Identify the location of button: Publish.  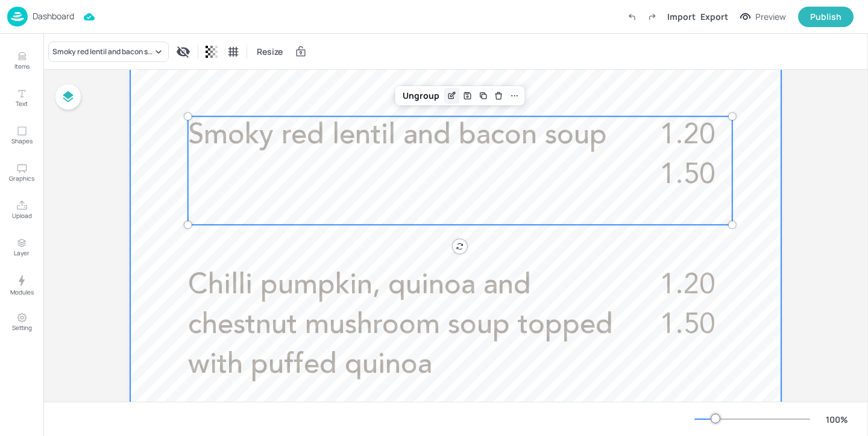
(826, 17).